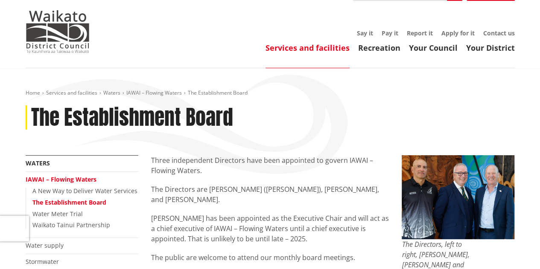  Describe the element at coordinates (419, 33) in the screenshot. I see `a: Report it` at that location.